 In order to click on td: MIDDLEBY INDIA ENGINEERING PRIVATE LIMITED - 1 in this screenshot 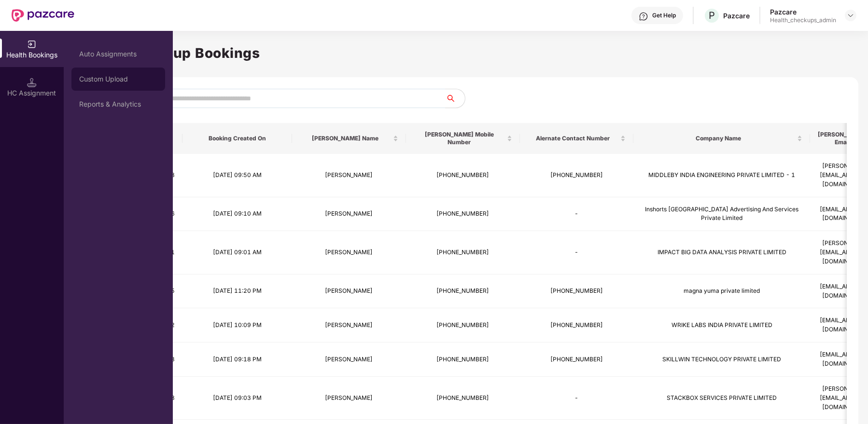, I will do `click(722, 176)`.